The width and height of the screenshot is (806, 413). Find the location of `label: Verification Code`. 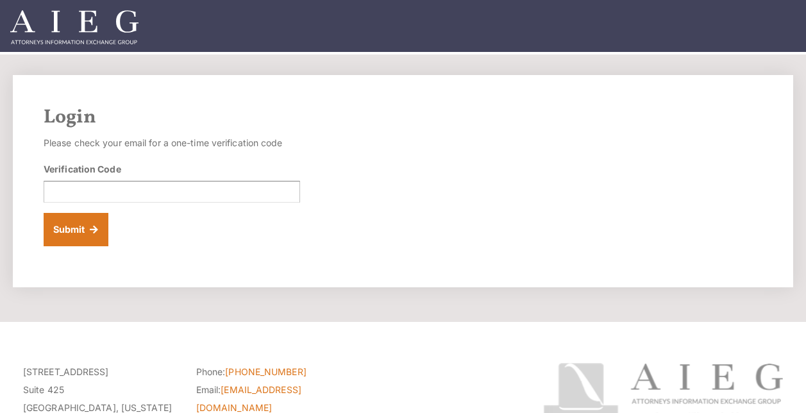

label: Verification Code is located at coordinates (82, 169).